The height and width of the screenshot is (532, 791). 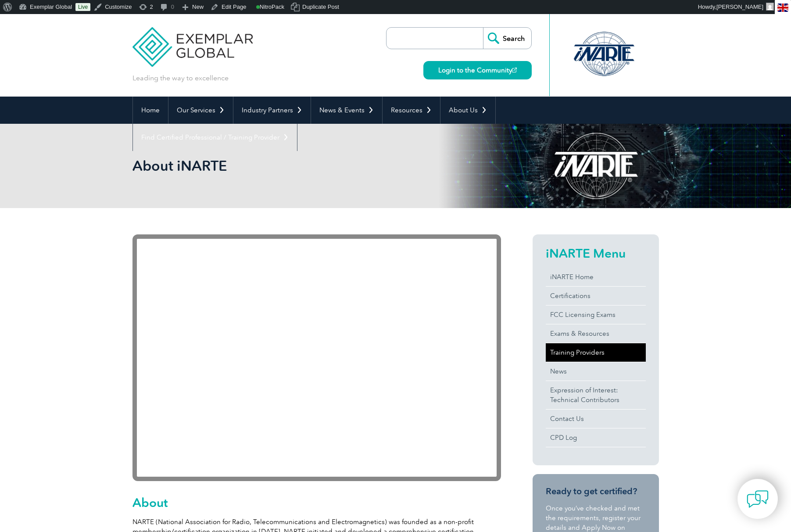 I want to click on h2: iNARTE Menu, so click(x=595, y=253).